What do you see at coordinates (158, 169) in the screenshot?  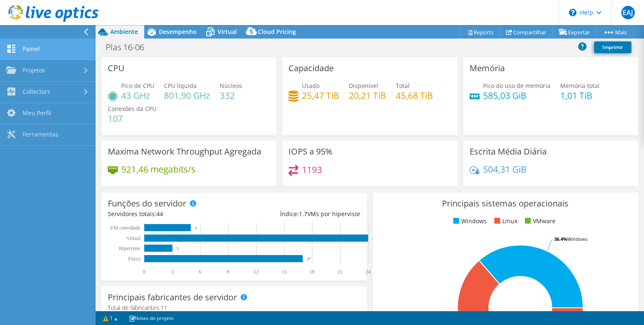 I see `h4: 921,46 megabits/s` at bounding box center [158, 169].